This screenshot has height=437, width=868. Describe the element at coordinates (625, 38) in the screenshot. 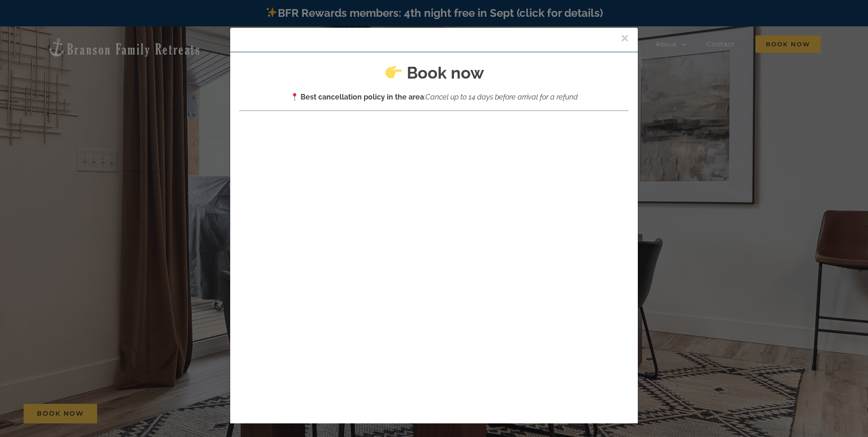

I see `button: Close` at that location.